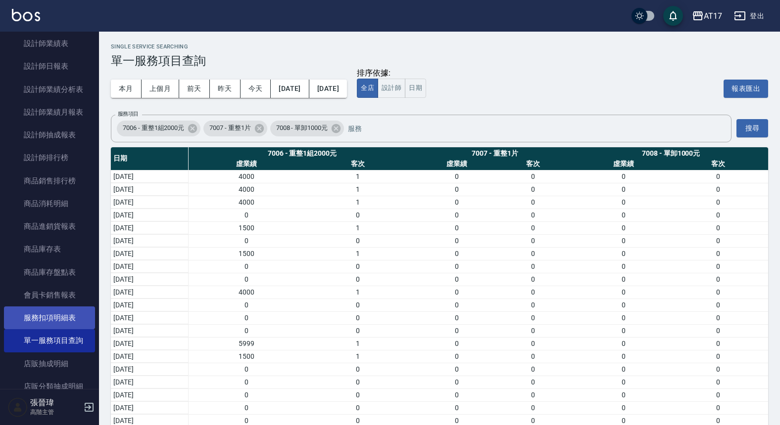 Image resolution: width=780 pixels, height=425 pixels. What do you see at coordinates (391, 73) in the screenshot?
I see `div: 排序依據:` at bounding box center [391, 73].